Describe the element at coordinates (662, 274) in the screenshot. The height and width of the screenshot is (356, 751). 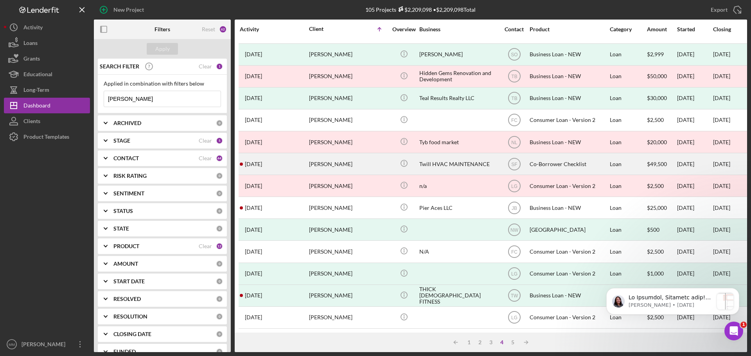
I see `div: $1,000` at that location.